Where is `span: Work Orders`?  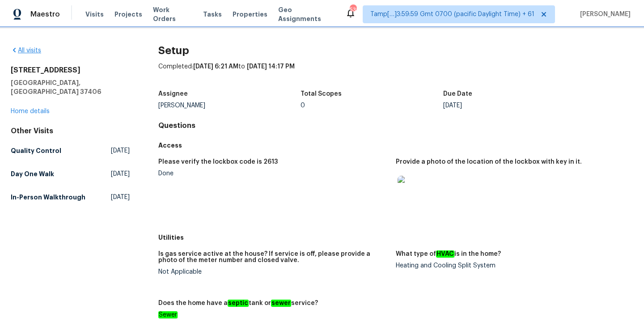 span: Work Orders is located at coordinates (173, 15).